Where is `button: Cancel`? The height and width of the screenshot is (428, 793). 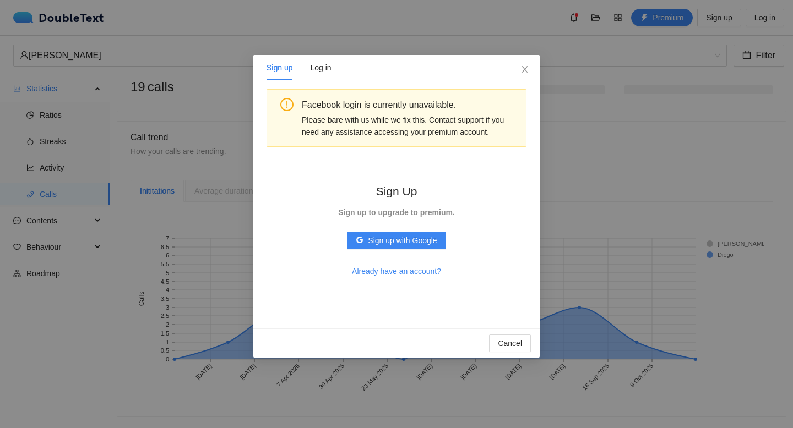
button: Cancel is located at coordinates (510, 344).